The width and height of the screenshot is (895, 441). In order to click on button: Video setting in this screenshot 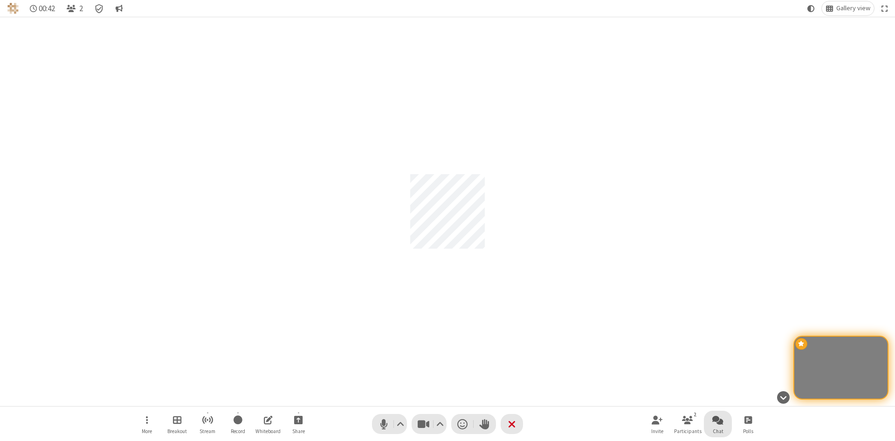, I will do `click(440, 424)`.